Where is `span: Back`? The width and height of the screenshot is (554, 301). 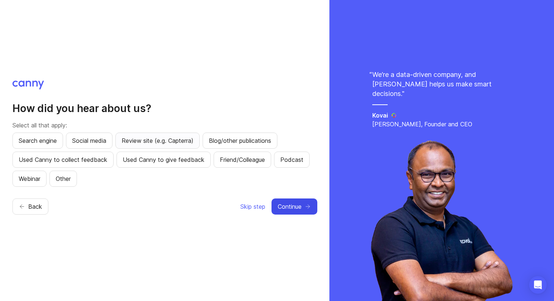 span: Back is located at coordinates (35, 207).